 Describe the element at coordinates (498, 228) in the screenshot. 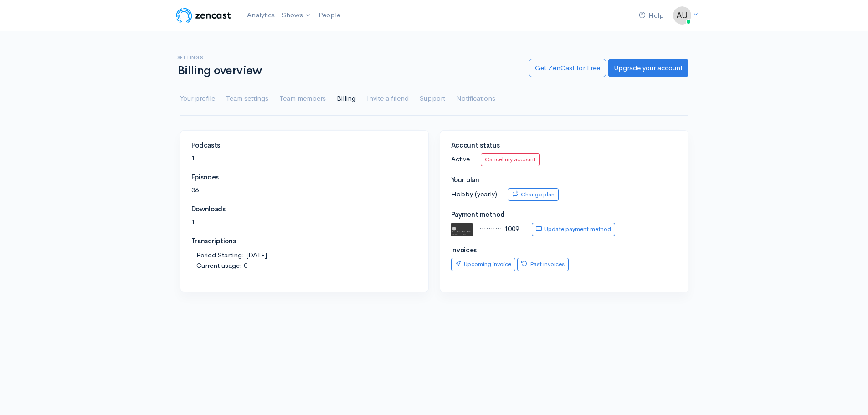

I see `span: ············1009` at that location.